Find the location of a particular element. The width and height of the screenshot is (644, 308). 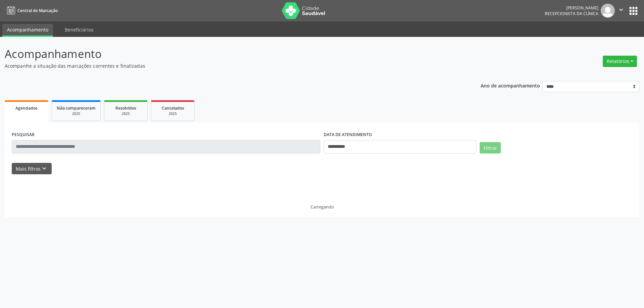

p: Acompanhe a situação das marcações correntes e finalizadas is located at coordinates (227, 66).